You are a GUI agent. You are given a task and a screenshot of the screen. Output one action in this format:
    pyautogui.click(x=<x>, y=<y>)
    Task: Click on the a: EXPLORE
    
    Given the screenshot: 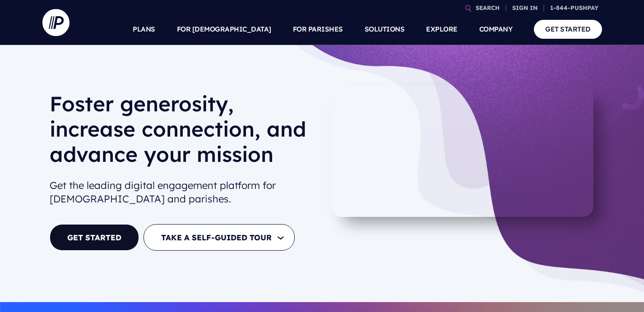 What is the action you would take?
    pyautogui.click(x=442, y=29)
    